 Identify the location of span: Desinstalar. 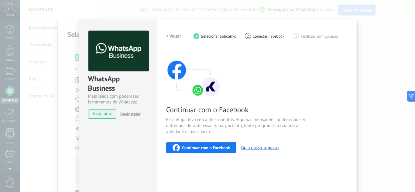
(130, 114).